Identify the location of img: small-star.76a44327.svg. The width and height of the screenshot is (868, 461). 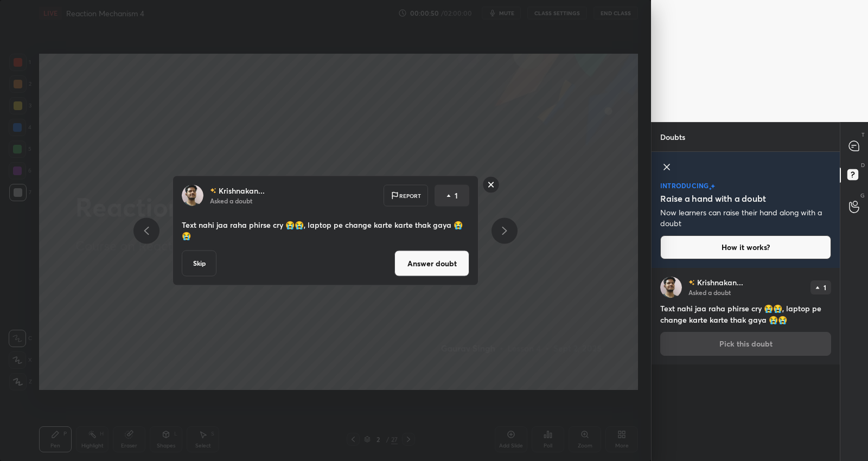
(710, 189).